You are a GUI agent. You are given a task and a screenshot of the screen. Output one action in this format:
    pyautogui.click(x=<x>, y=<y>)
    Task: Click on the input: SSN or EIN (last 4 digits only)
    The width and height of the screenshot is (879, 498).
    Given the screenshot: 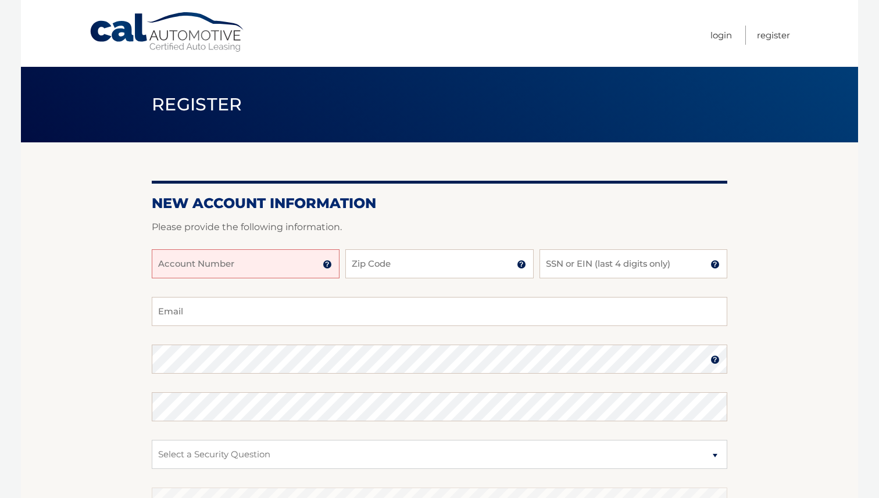 What is the action you would take?
    pyautogui.click(x=633, y=264)
    